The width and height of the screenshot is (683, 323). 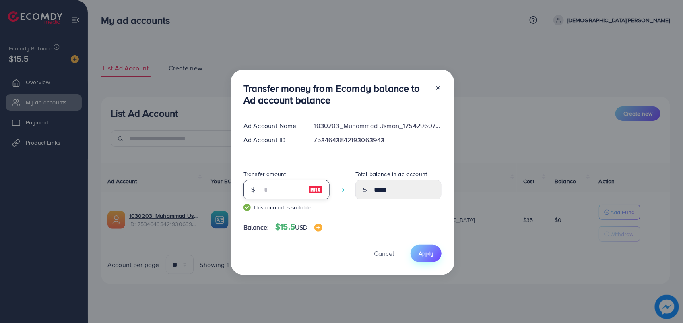 I want to click on h4: $15.5, so click(x=299, y=226).